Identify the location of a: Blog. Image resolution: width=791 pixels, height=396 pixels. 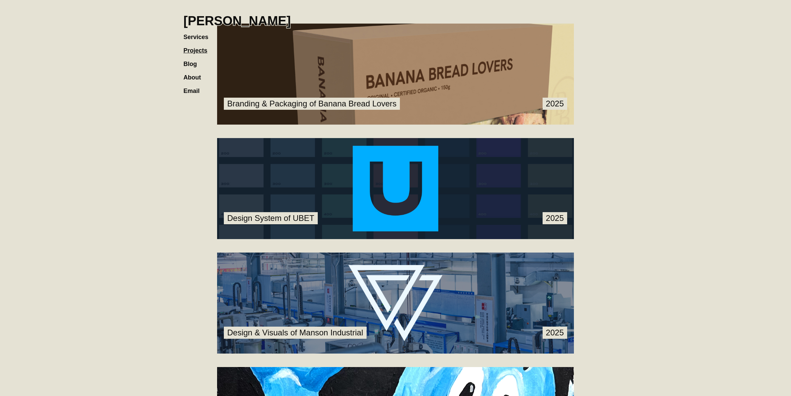
(193, 61).